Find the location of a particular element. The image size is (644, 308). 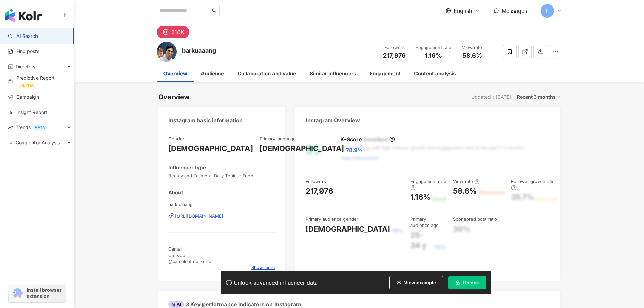

span: Install browser extension is located at coordinates (45, 293).